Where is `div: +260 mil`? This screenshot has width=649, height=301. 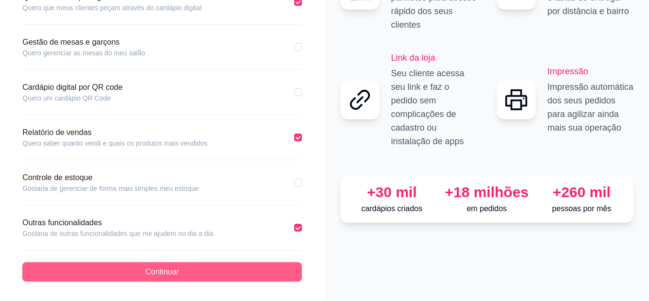 div: +260 mil is located at coordinates (582, 192).